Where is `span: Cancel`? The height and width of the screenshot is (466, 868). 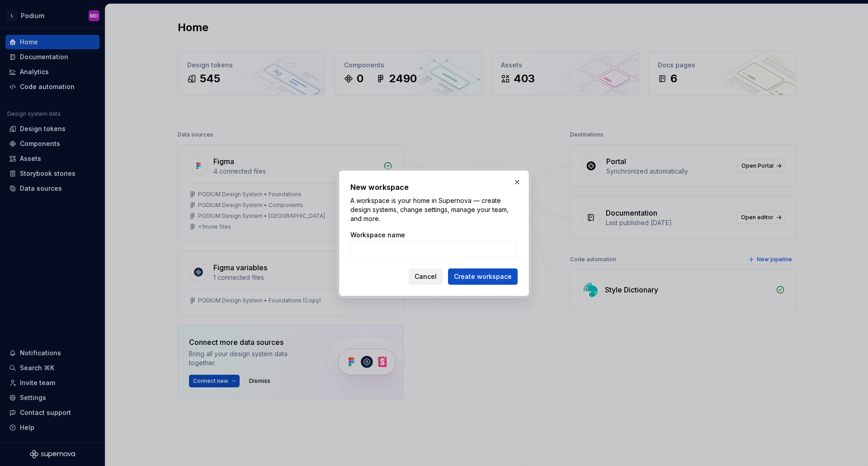
span: Cancel is located at coordinates (425, 277).